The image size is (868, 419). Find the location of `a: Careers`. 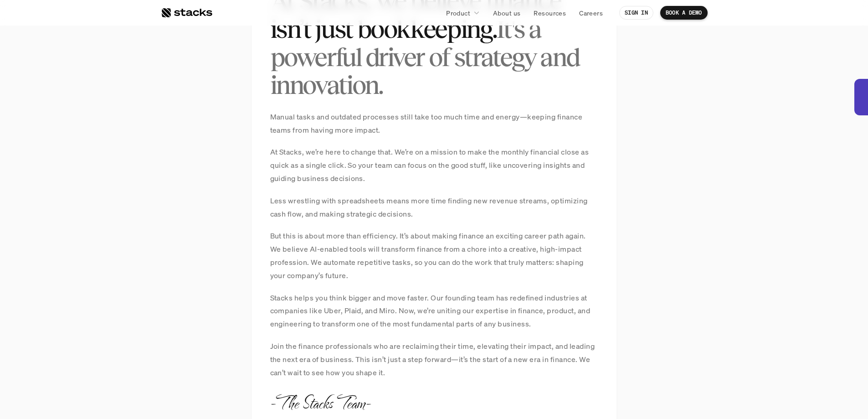

a: Careers is located at coordinates (591, 13).